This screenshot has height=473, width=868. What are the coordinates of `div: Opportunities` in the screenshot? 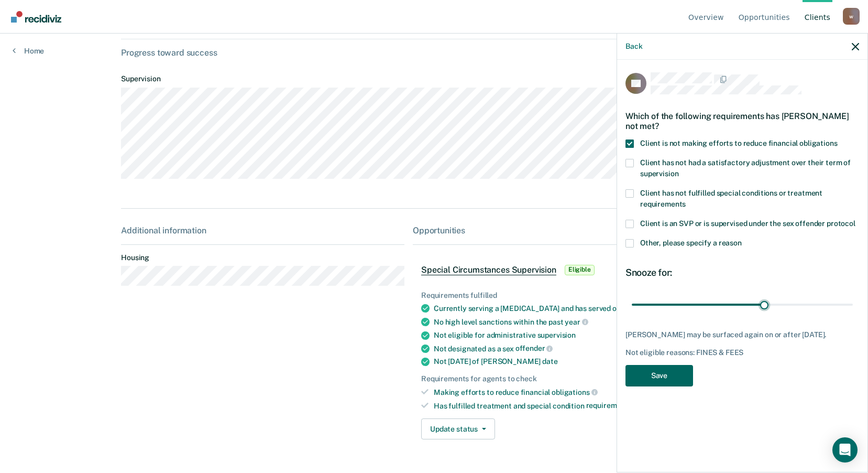 It's located at (582, 230).